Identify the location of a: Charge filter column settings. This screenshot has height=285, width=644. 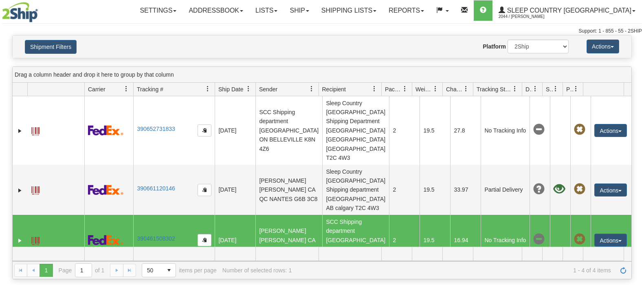
(466, 89).